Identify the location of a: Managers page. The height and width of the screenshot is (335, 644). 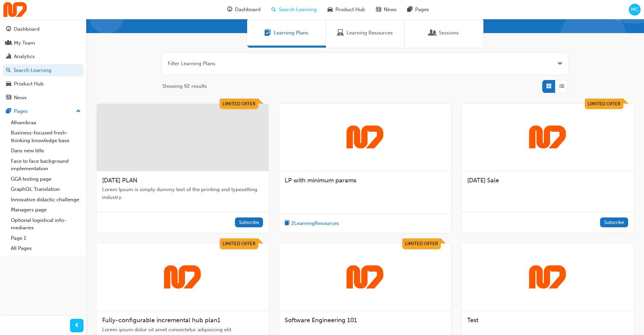
(46, 209).